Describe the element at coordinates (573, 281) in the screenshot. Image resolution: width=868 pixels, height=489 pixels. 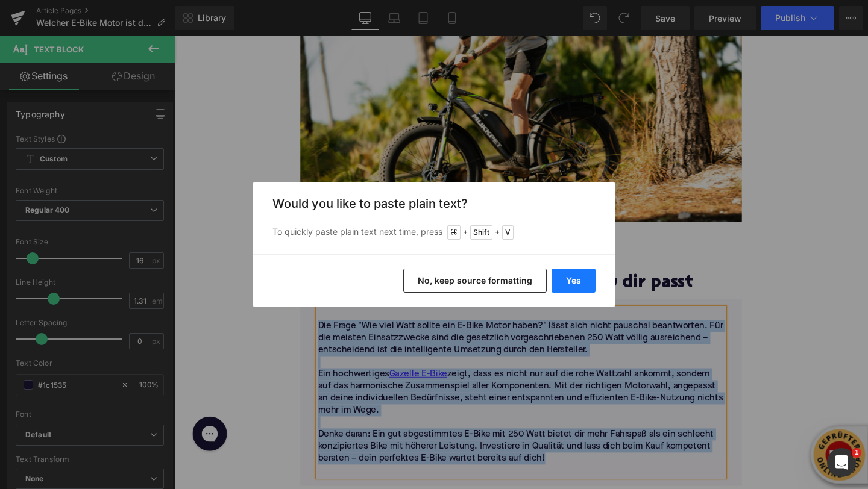
I see `button: Yes` at that location.